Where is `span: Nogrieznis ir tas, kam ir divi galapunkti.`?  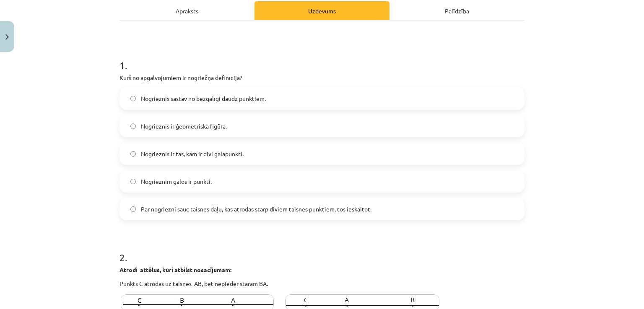 span: Nogrieznis ir tas, kam ir divi galapunkti. is located at coordinates (192, 154).